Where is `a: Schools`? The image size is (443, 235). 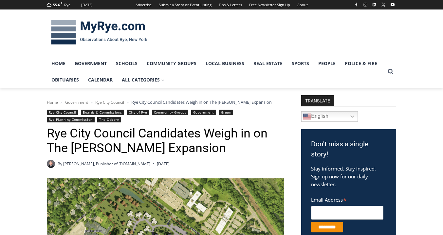 a: Schools is located at coordinates (127, 63).